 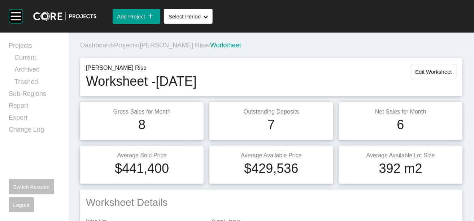 What do you see at coordinates (271, 125) in the screenshot?
I see `h1: 7` at bounding box center [271, 125].